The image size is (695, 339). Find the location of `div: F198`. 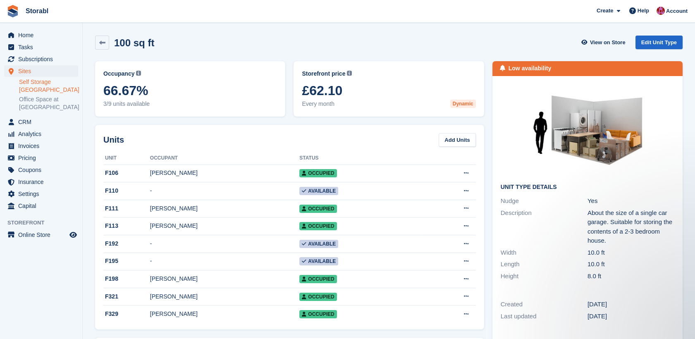

div: F198 is located at coordinates (127, 279).